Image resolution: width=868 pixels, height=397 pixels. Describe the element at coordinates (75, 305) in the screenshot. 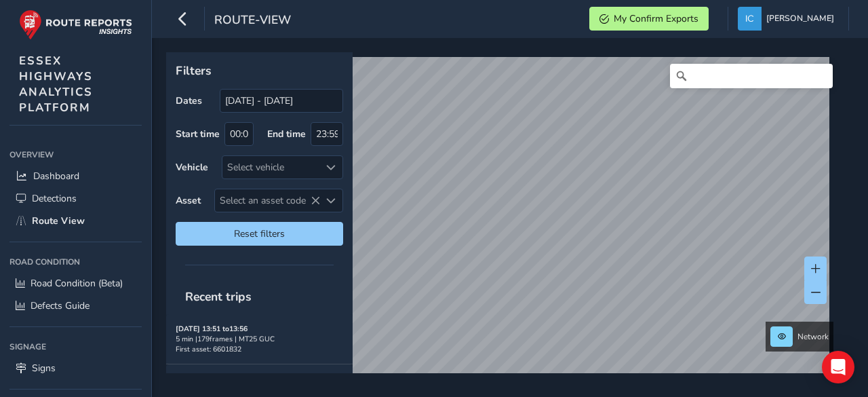

I see `a: Defects Guide` at that location.